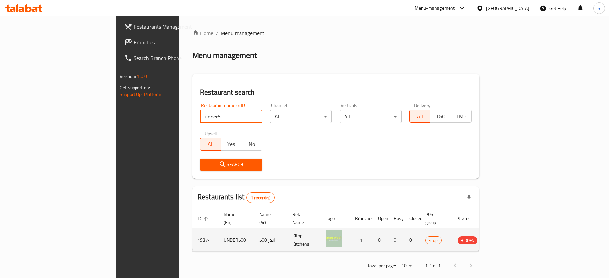 The height and width of the screenshot is (278, 609). I want to click on span: 1 record(s), so click(260, 197).